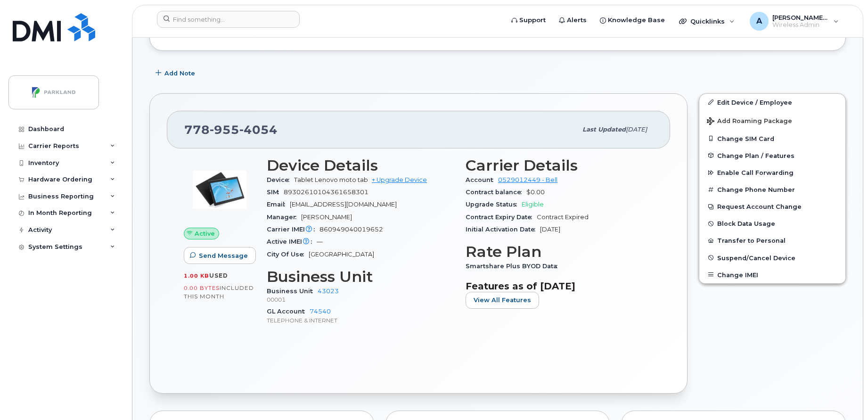 The height and width of the screenshot is (420, 868). What do you see at coordinates (360, 300) in the screenshot?
I see `p: 00001` at bounding box center [360, 300].